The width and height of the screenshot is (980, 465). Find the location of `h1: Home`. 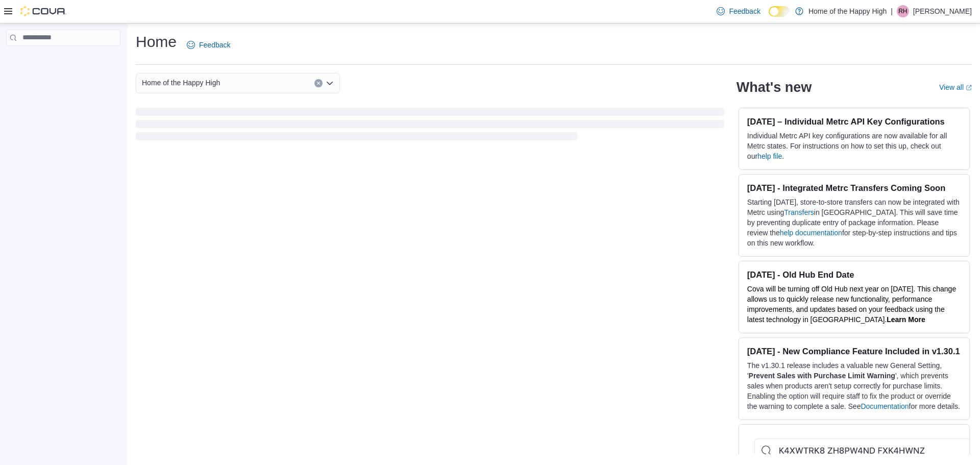

h1: Home is located at coordinates (156, 42).